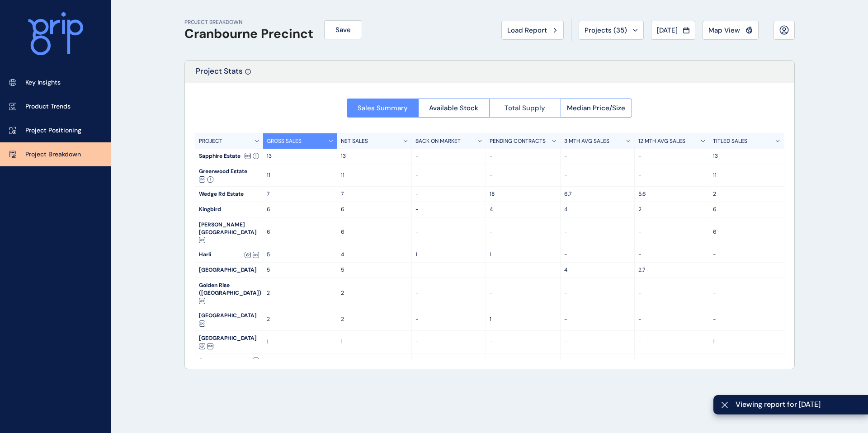 Image resolution: width=868 pixels, height=433 pixels. I want to click on span: Load Report, so click(527, 30).